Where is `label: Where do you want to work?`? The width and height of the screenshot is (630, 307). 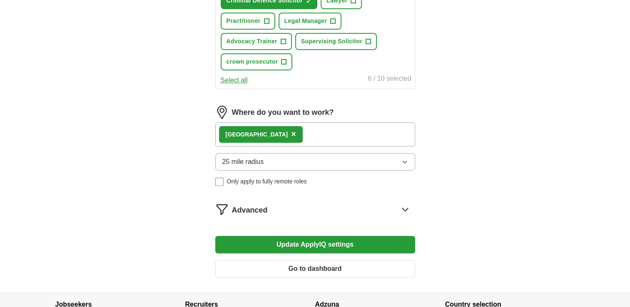
label: Where do you want to work? is located at coordinates (283, 112).